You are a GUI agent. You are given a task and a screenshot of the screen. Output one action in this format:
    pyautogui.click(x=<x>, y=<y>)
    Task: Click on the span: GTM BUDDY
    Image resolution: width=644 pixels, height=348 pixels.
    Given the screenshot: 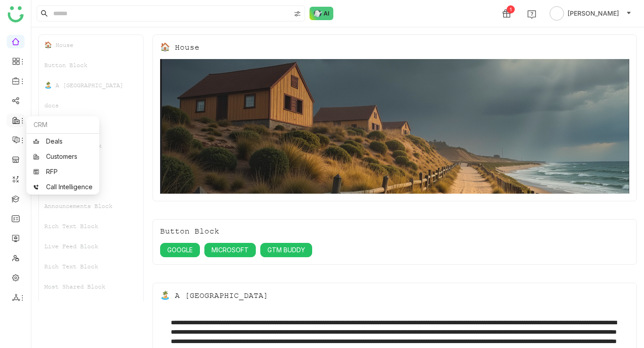 What is the action you would take?
    pyautogui.click(x=286, y=250)
    